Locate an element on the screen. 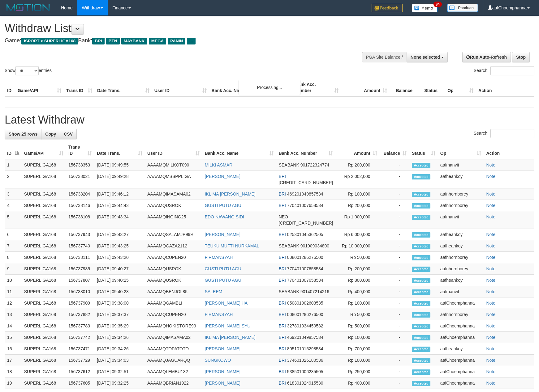 Image resolution: width=539 pixels, height=392 pixels. td: AAAAMQGAZA2112 is located at coordinates (174, 246).